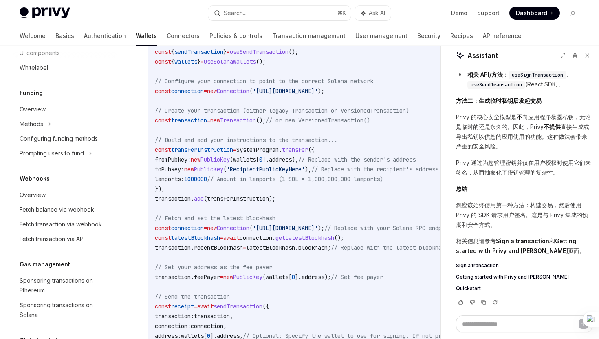  I want to click on strong: 不, so click(520, 117).